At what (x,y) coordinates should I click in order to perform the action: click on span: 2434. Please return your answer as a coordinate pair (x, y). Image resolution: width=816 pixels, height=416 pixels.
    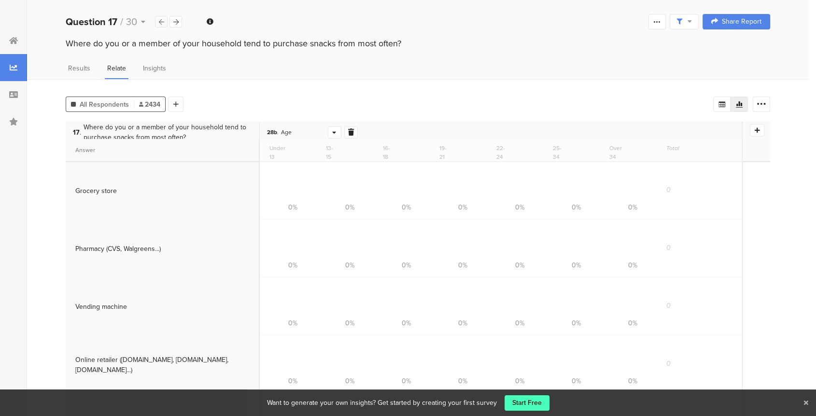
    Looking at the image, I should click on (150, 104).